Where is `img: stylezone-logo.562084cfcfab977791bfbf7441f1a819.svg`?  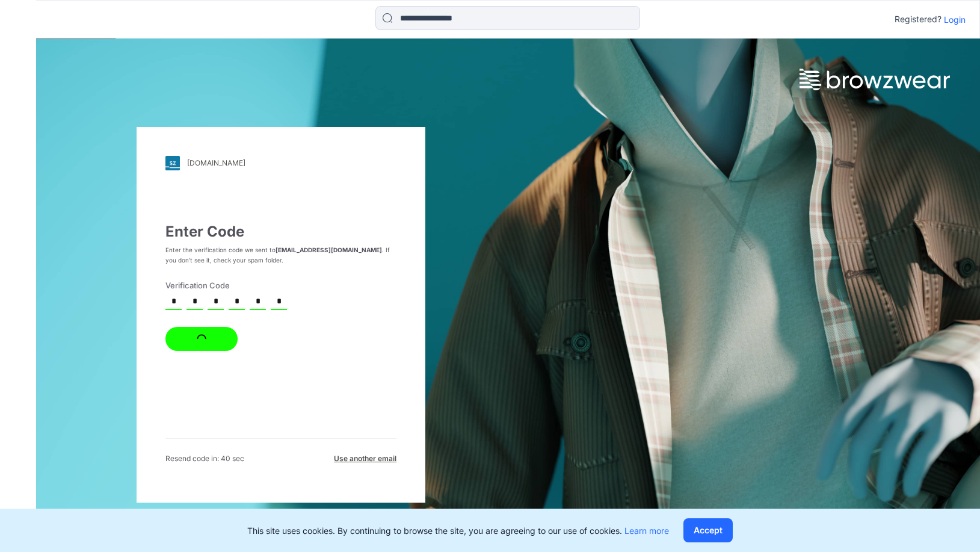 img: stylezone-logo.562084cfcfab977791bfbf7441f1a819.svg is located at coordinates (173, 163).